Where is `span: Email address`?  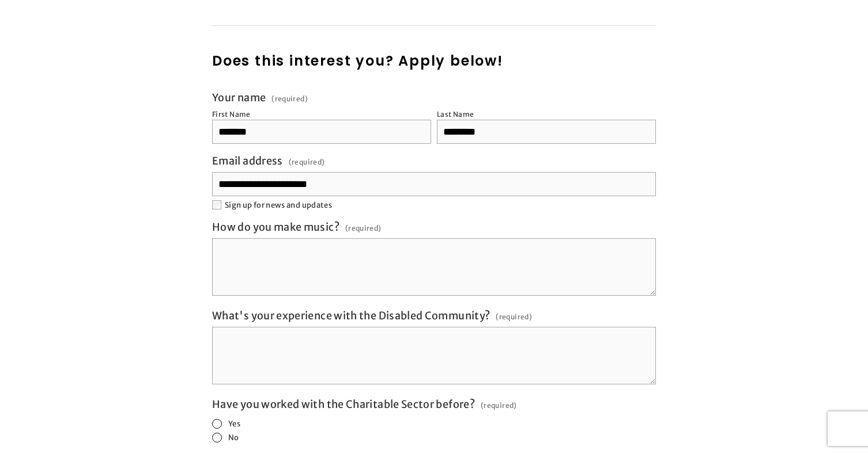 span: Email address is located at coordinates (247, 160).